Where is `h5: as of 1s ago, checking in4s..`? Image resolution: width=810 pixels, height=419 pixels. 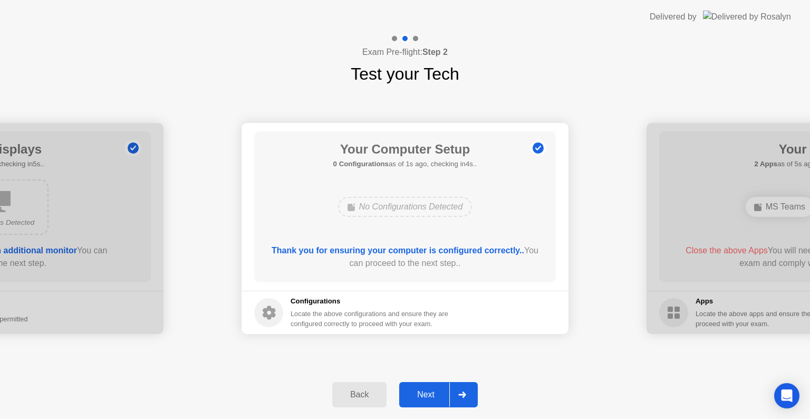 h5: as of 1s ago, checking in4s.. is located at coordinates (405, 164).